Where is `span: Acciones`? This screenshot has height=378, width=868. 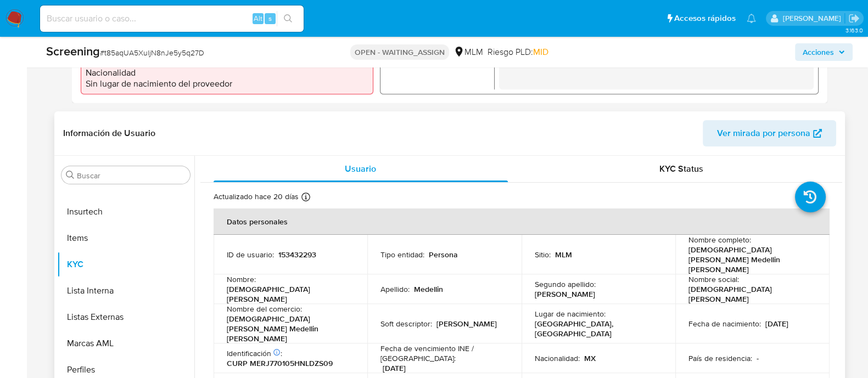 span: Acciones is located at coordinates (818, 52).